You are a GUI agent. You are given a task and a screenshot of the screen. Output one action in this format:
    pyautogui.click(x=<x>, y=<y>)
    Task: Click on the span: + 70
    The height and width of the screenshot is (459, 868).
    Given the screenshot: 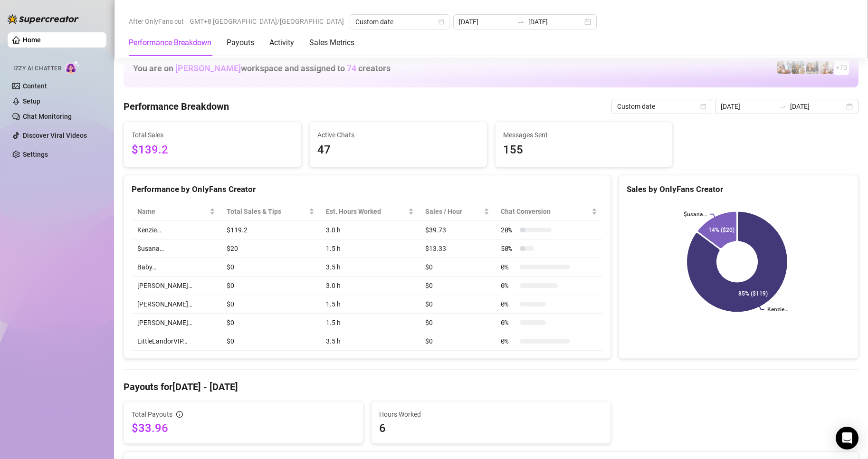 What is the action you would take?
    pyautogui.click(x=842, y=67)
    